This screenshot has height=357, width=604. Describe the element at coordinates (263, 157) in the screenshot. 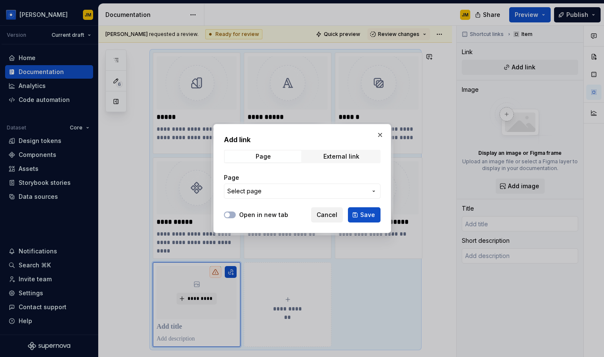

I see `div: Page` at that location.